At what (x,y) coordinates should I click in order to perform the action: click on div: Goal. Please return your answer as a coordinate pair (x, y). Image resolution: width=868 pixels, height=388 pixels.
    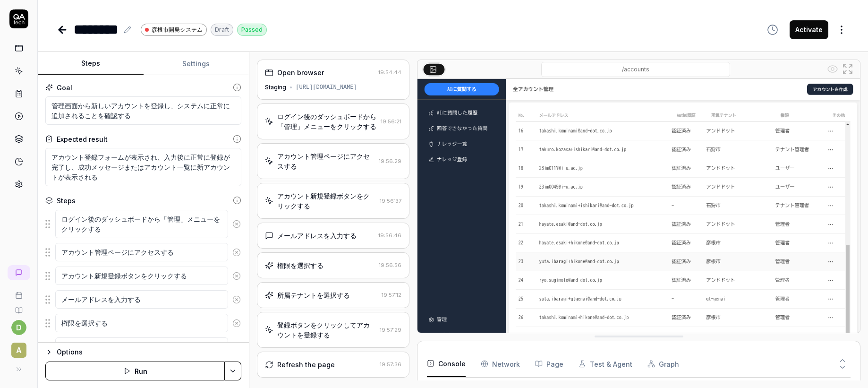
    Looking at the image, I should click on (64, 87).